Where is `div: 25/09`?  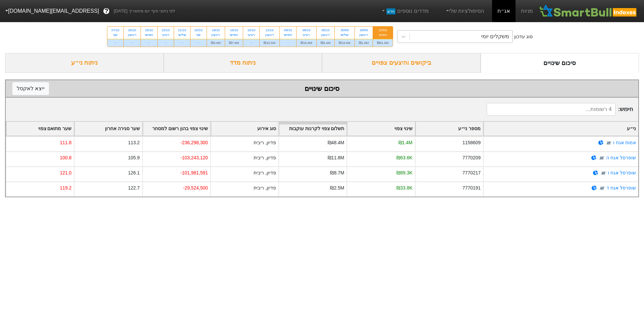 div: 25/09 is located at coordinates (383, 30).